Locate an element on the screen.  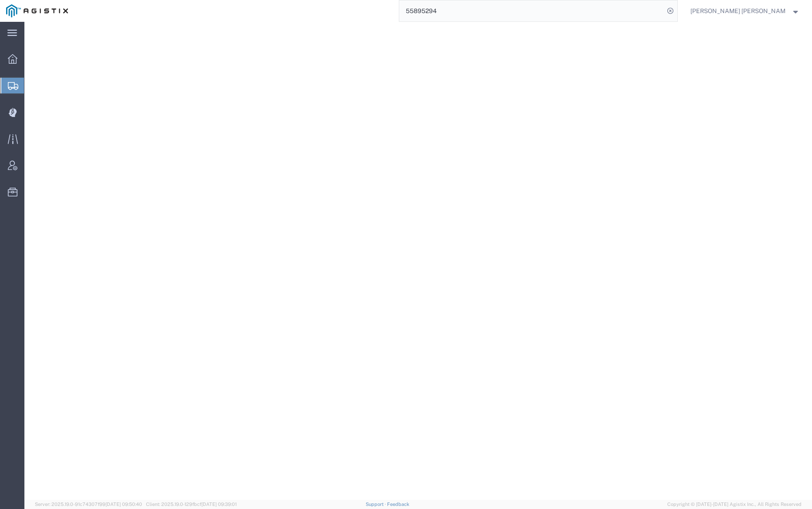
img: logo is located at coordinates (37, 11).